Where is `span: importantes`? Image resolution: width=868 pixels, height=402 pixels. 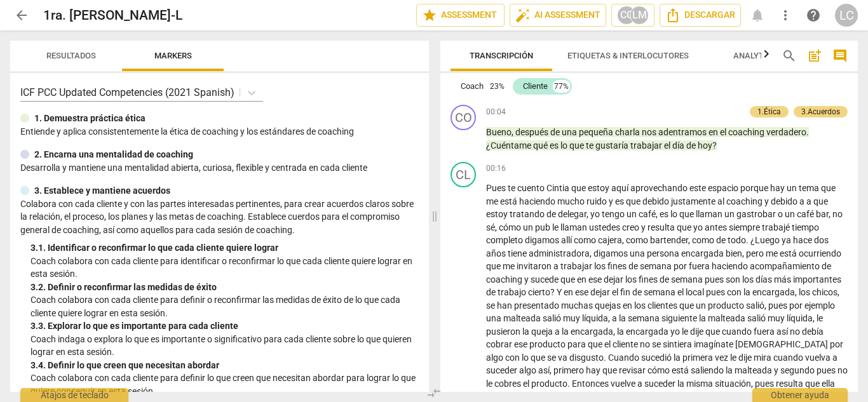 span: importantes is located at coordinates (818, 279).